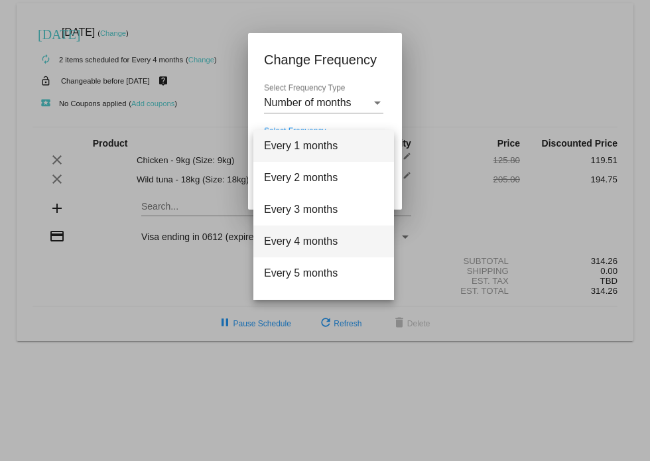 The width and height of the screenshot is (650, 461). Describe the element at coordinates (324, 305) in the screenshot. I see `span: Every 6 months` at that location.